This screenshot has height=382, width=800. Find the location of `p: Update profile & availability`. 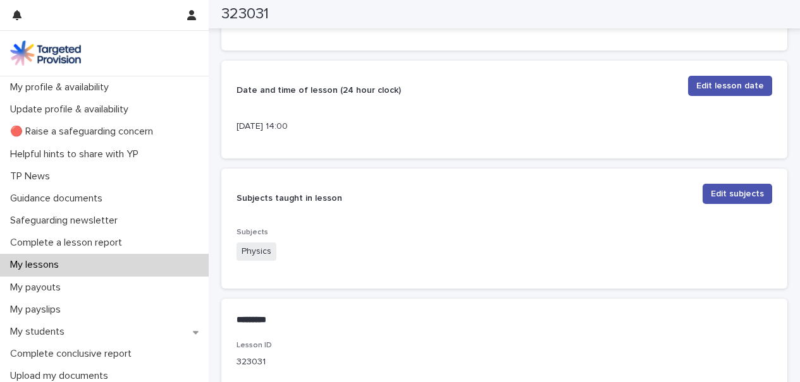

p: Update profile & availability is located at coordinates (71, 109).